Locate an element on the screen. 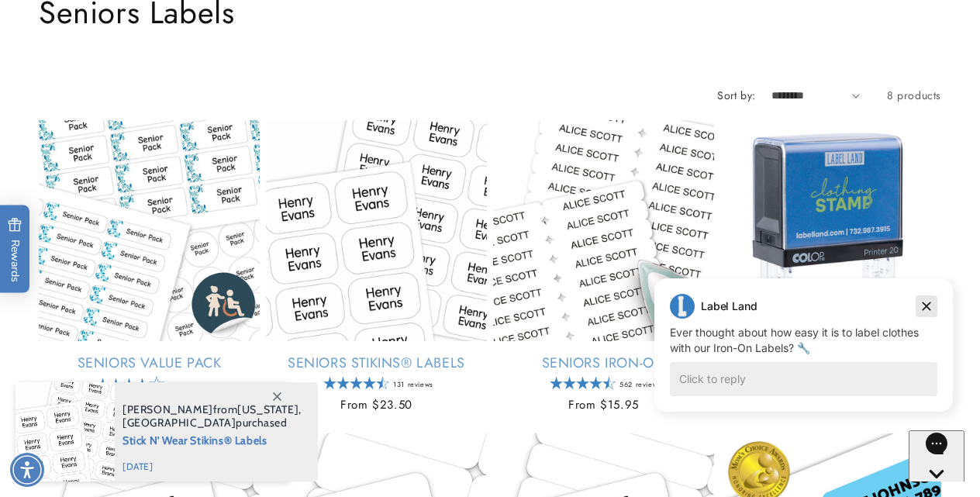 Image resolution: width=980 pixels, height=497 pixels. a: Seniors Value Pack is located at coordinates (149, 363).